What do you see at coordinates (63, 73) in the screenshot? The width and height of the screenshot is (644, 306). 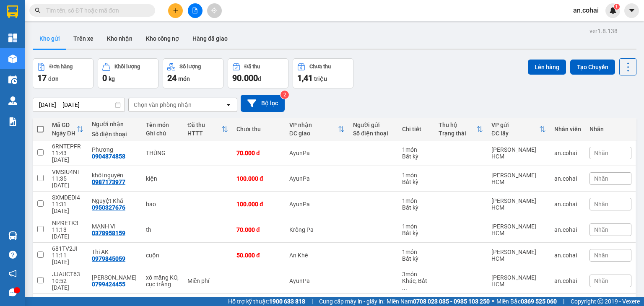 I see `button: Đơn hàng17đơn` at bounding box center [63, 73].